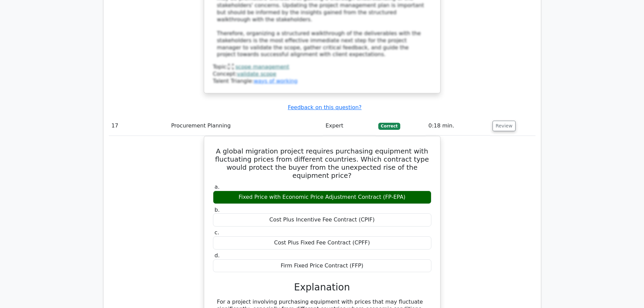  What do you see at coordinates (322, 74) in the screenshot?
I see `div: Concept:` at bounding box center [322, 74].